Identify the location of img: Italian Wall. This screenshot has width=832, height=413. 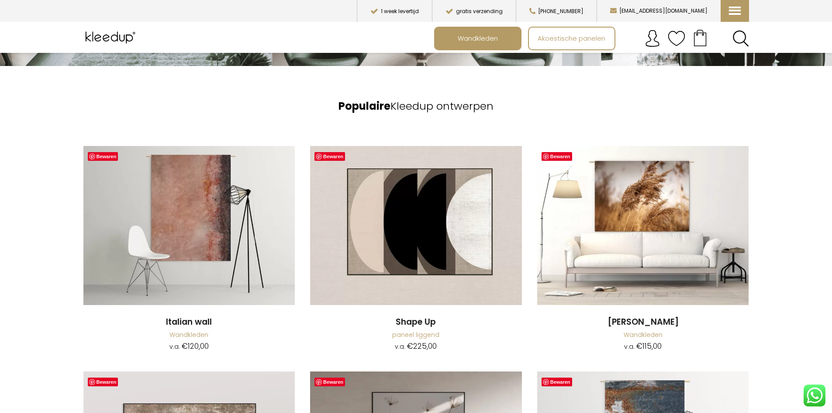
(189, 225).